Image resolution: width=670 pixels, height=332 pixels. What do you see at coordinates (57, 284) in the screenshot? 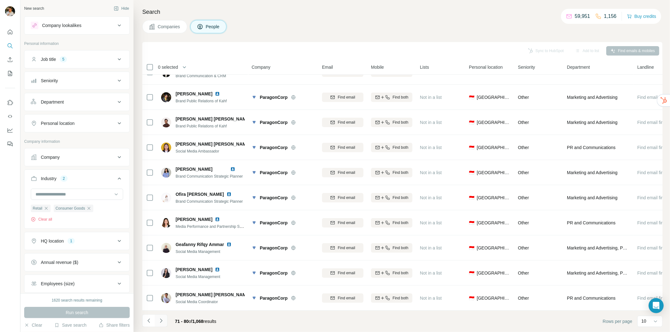
I see `div: Employees (size)` at bounding box center [57, 284].